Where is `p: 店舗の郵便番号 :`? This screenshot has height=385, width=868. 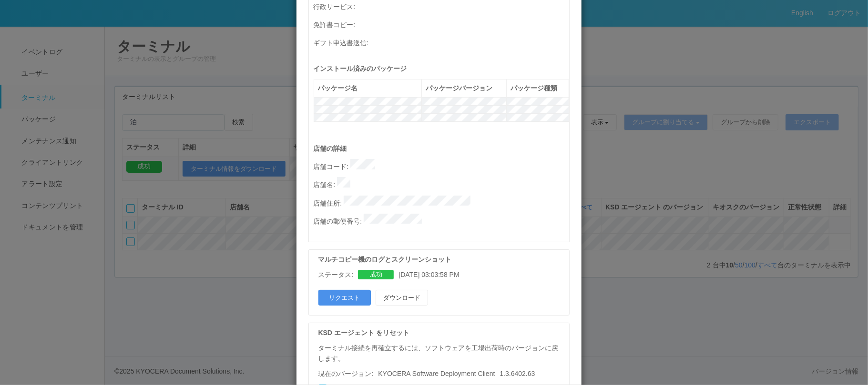 p: 店舗の郵便番号 : is located at coordinates (441, 221).